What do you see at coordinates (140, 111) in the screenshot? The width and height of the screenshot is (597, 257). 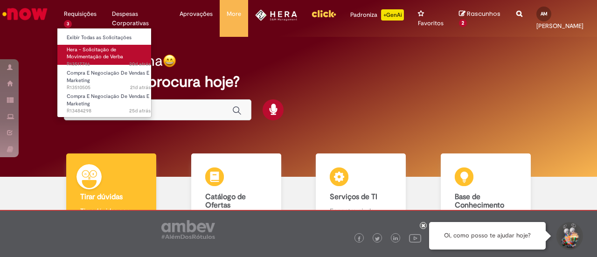 I see `time: 05/09/2025 11:13:45` at bounding box center [140, 111].